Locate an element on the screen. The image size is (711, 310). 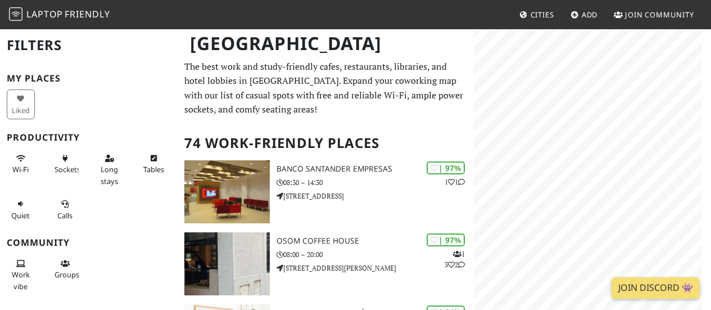
p: 08:00 – 20:00 is located at coordinates (375, 254).